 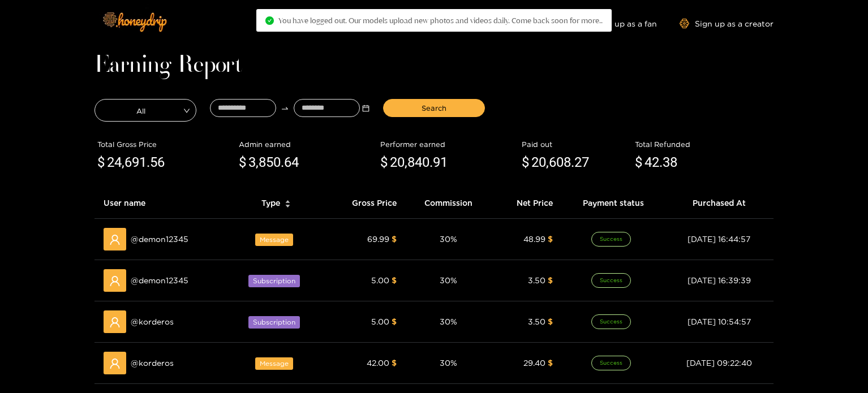 I want to click on span: 3,850, so click(x=265, y=162).